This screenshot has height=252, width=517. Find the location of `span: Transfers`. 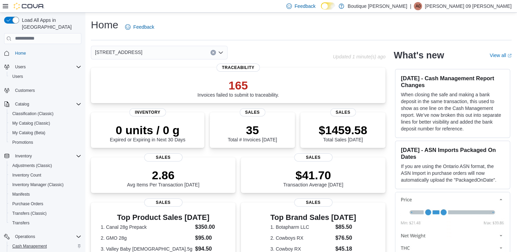

span: Transfers is located at coordinates (45, 223).